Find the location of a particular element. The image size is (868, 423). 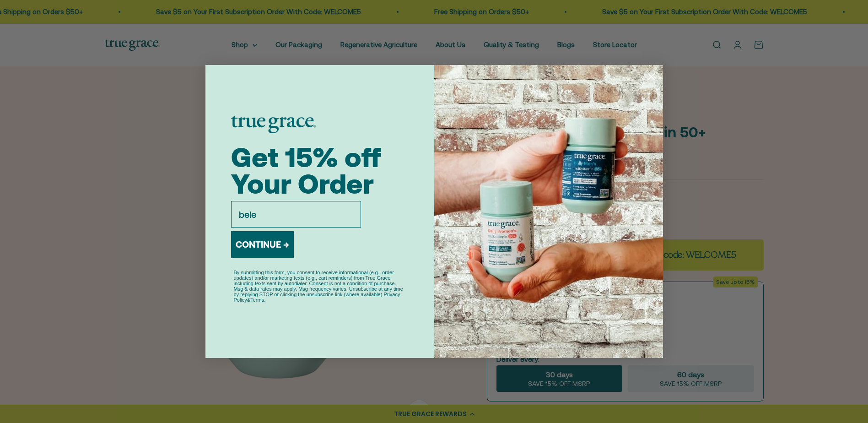

button: Close dialog is located at coordinates (651, 76).